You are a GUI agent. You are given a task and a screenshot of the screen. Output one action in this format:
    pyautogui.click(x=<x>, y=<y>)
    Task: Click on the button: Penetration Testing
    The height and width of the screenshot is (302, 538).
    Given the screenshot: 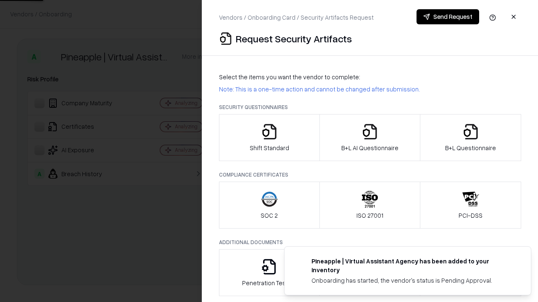 What is the action you would take?
    pyautogui.click(x=269, y=273)
    